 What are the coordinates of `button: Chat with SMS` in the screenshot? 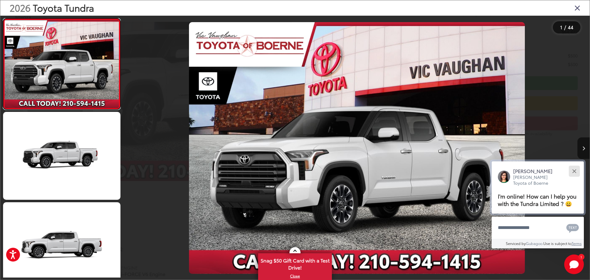 It's located at (572, 227).